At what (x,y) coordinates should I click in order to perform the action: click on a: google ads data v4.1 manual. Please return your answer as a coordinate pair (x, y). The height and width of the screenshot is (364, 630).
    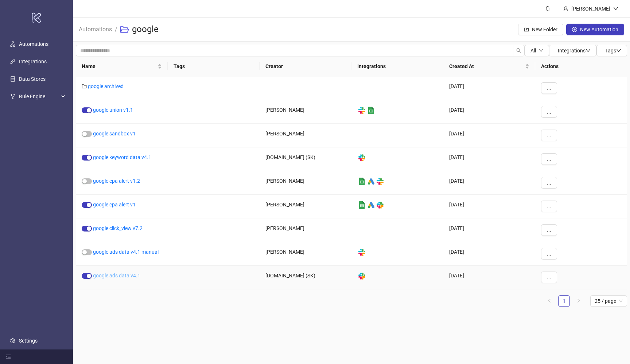
    Looking at the image, I should click on (126, 252).